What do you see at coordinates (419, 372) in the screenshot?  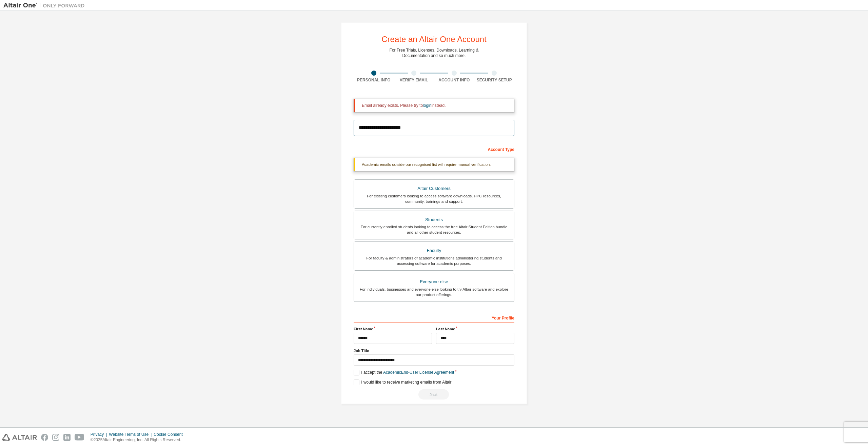 I see `a: Academic End-User License Agreement` at bounding box center [419, 372].